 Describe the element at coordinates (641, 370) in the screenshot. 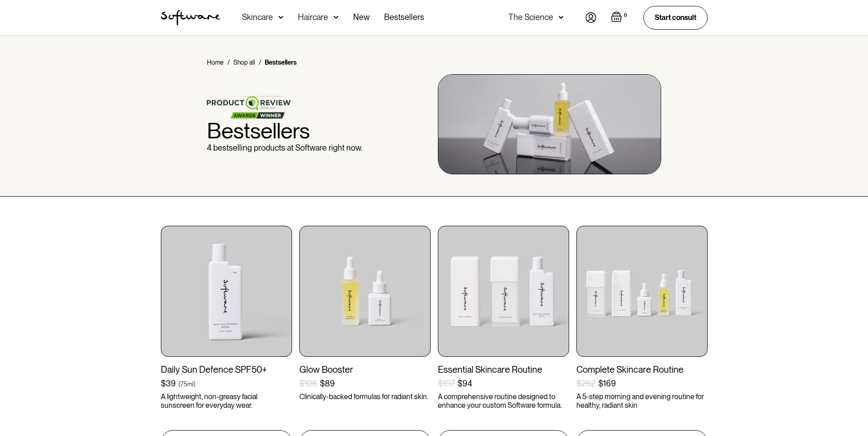

I see `div: Complete Skincare Routine` at that location.